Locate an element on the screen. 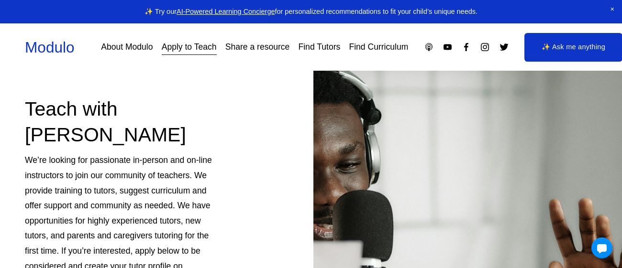  a: Apple Podcasts is located at coordinates (428, 47).